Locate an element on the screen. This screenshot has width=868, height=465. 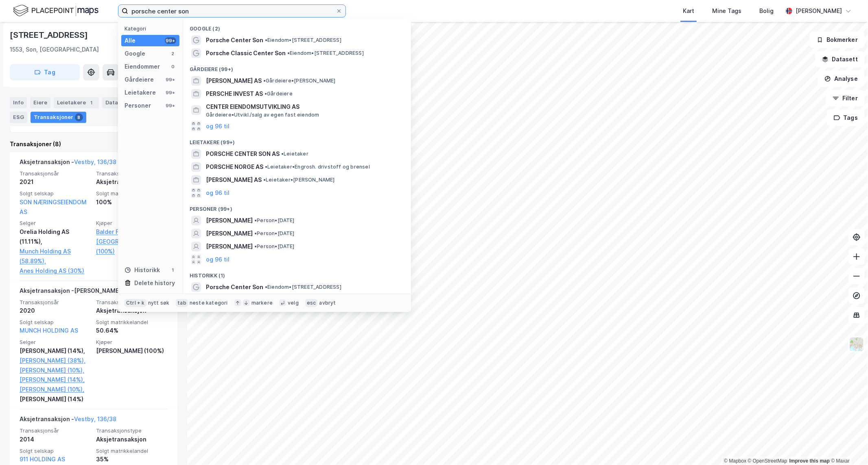
button: Tag is located at coordinates (45, 73).